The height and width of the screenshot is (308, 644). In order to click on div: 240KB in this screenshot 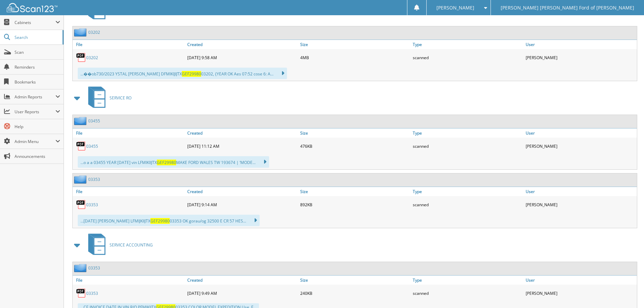, I will do `click(355, 293)`.